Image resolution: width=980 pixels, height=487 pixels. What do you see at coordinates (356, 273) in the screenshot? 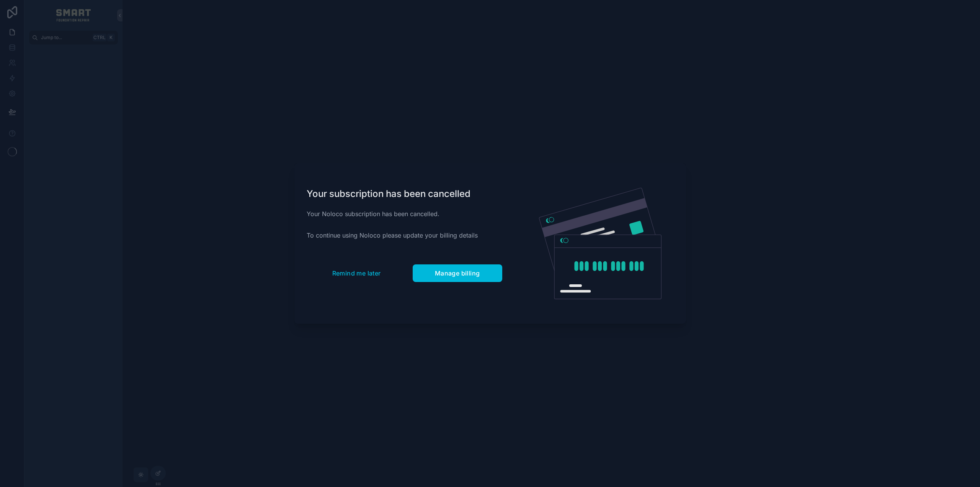
I see `span: Remind me later` at bounding box center [356, 273].